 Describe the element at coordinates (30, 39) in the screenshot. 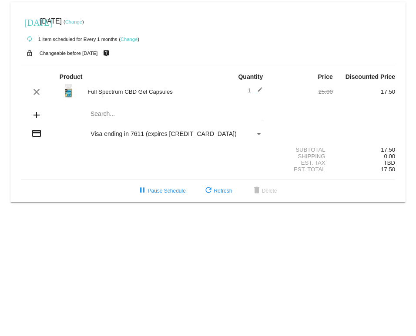

I see `mat-icon: autorenew` at that location.